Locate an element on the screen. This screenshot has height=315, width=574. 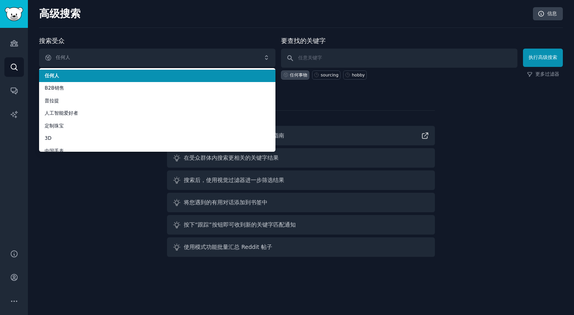
font: 更多过滤器 is located at coordinates (547, 74).